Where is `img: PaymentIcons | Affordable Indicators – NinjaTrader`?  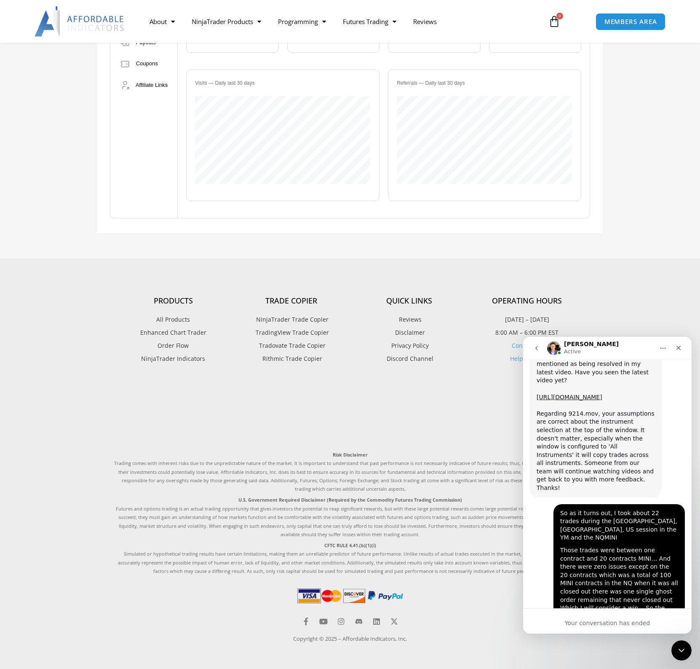 img: PaymentIcons | Affordable Indicators – NinjaTrader is located at coordinates (350, 595).